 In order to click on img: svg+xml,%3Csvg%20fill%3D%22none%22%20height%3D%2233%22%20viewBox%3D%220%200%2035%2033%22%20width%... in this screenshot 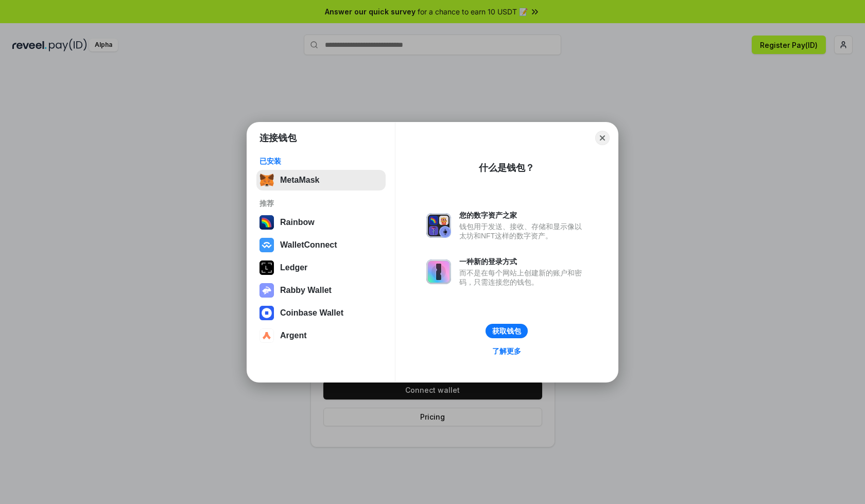, I will do `click(267, 180)`.